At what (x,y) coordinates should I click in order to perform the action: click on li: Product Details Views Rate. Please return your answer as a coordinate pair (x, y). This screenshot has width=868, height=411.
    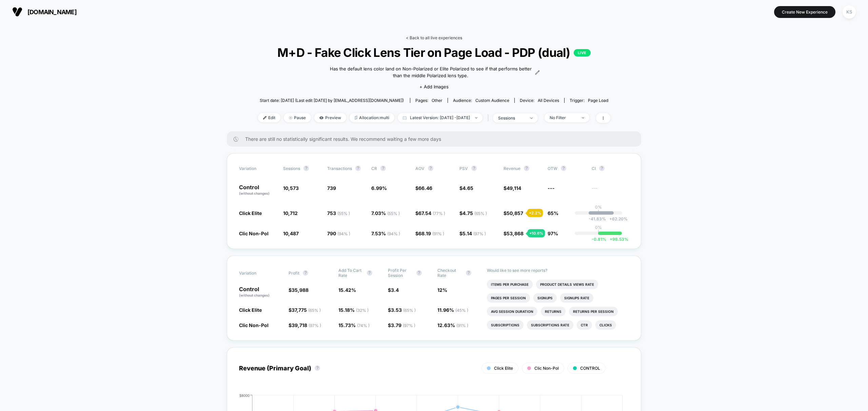
    Looking at the image, I should click on (567, 285).